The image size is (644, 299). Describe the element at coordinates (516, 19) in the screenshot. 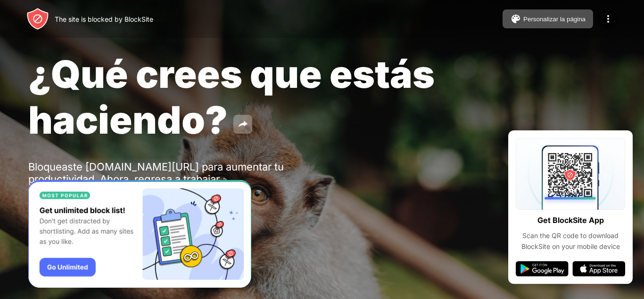

I see `img: pallet.svg` at that location.